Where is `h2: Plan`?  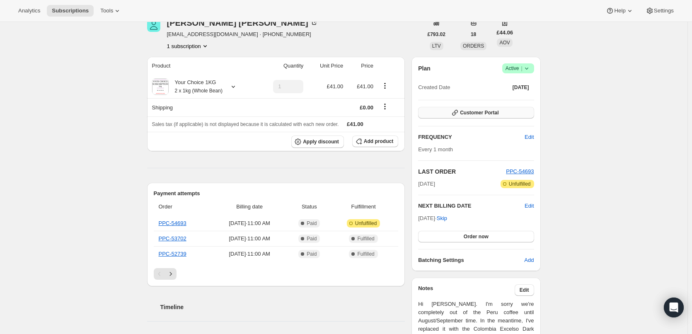 h2: Plan is located at coordinates (424, 68).